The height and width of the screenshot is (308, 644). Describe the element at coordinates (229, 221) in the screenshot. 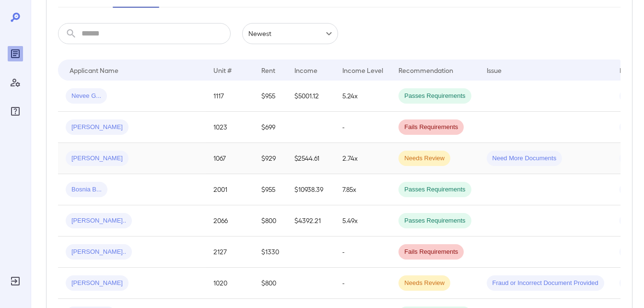

I see `td: 2066` at that location.